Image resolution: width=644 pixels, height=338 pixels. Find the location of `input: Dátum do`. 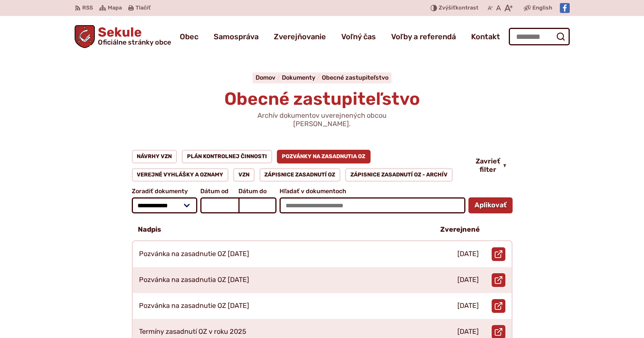

input: Dátum do is located at coordinates (258, 205).